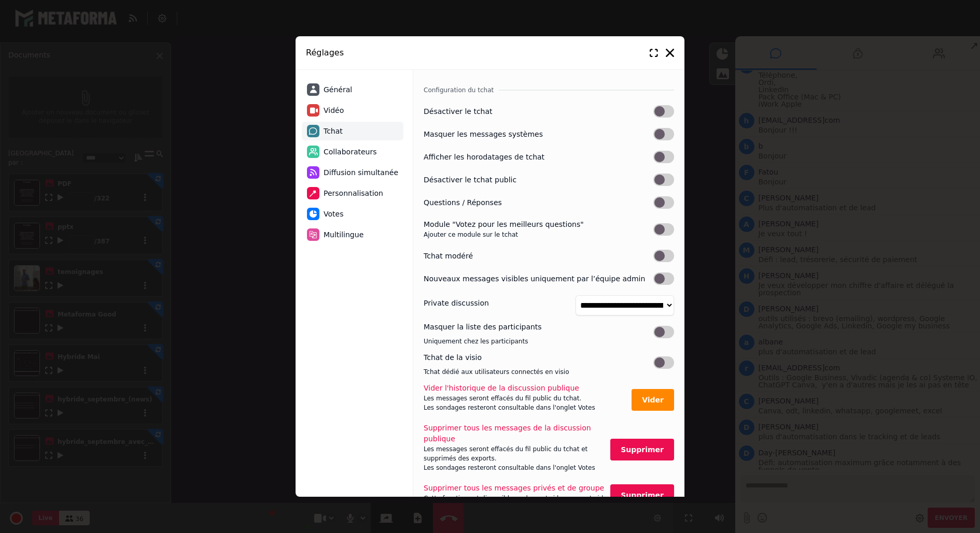  Describe the element at coordinates (333, 111) in the screenshot. I see `span: Vidéo` at that location.